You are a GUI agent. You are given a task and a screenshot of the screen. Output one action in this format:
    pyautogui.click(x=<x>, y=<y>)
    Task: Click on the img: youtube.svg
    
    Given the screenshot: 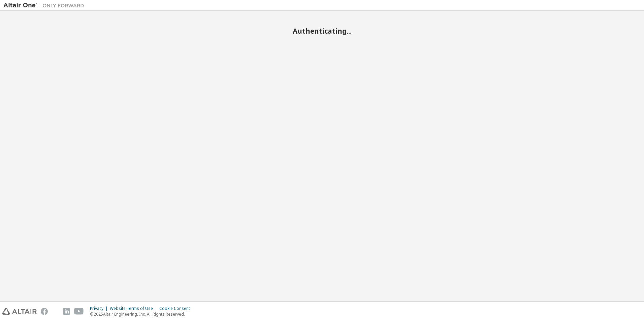 What is the action you would take?
    pyautogui.click(x=79, y=311)
    